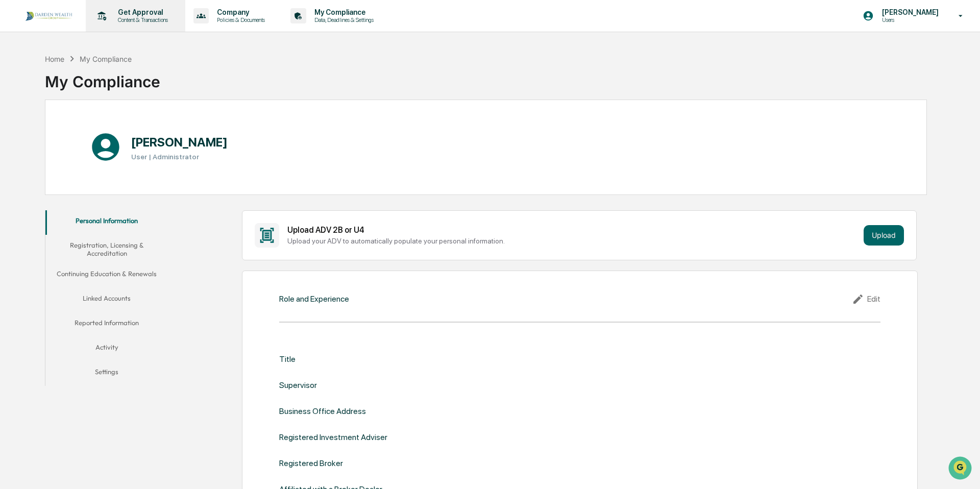 This screenshot has height=489, width=980. What do you see at coordinates (106, 276) in the screenshot?
I see `button: Continuing Education & Renewals` at bounding box center [106, 276].